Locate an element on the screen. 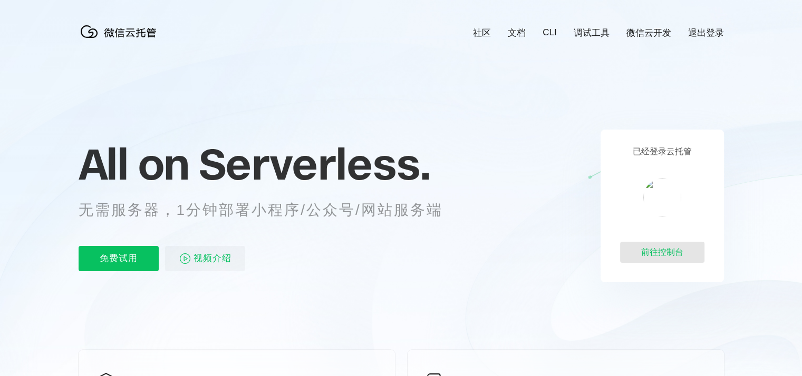 The height and width of the screenshot is (376, 802). p: 无需服务器，1分钟部署小程序/公众号/网站服务端 is located at coordinates (270, 210).